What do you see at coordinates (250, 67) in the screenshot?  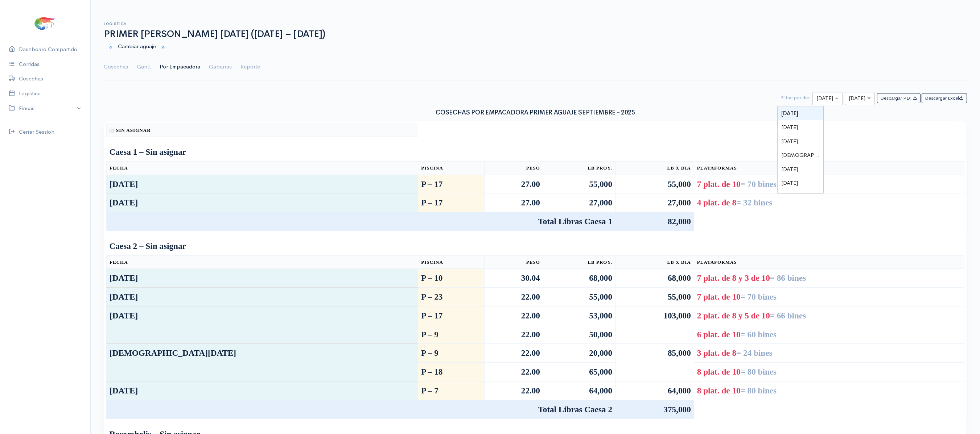 I see `a: Reporte` at bounding box center [250, 67].